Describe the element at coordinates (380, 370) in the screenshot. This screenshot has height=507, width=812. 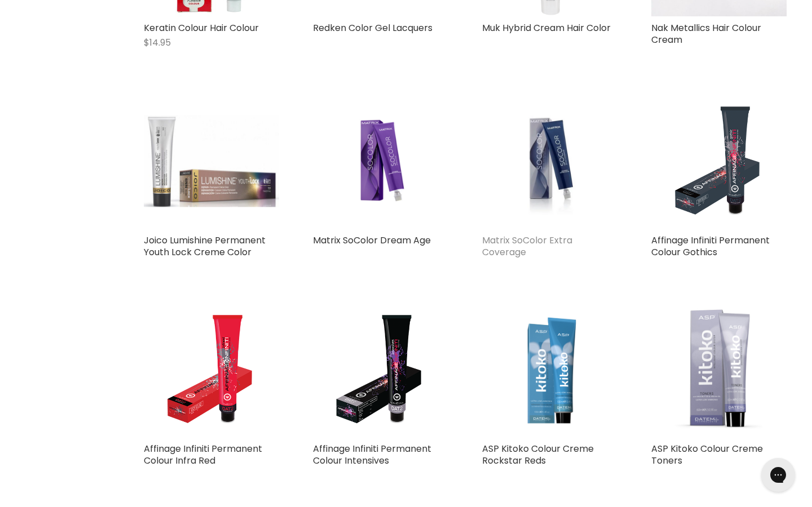
I see `img: Affinage Infiniti Permanent Colour Intensives` at that location.